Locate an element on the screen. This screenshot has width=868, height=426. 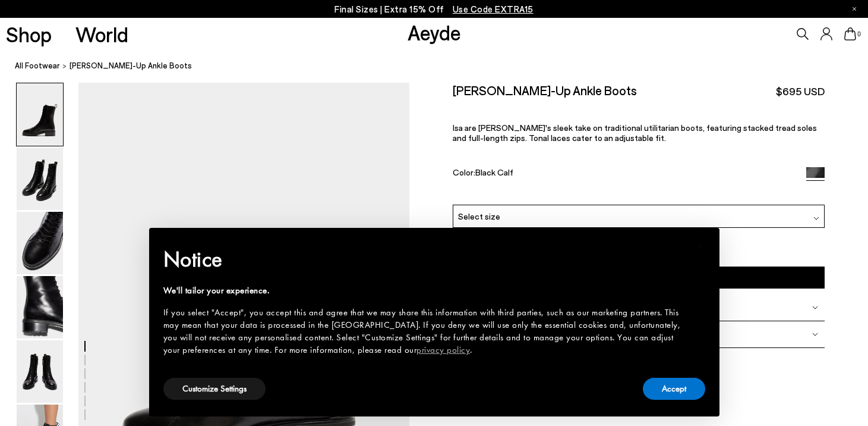
a: All Footwear is located at coordinates (37, 65).